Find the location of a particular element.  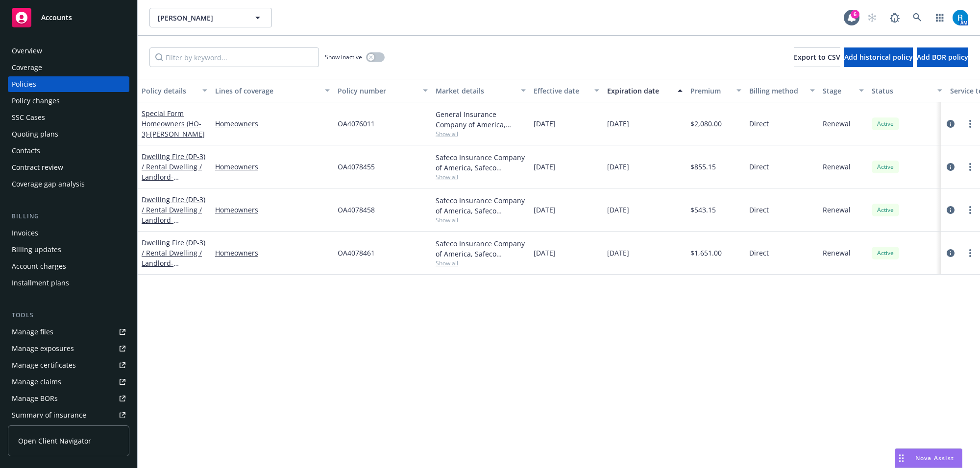

a: SSC Cases is located at coordinates (69, 117).